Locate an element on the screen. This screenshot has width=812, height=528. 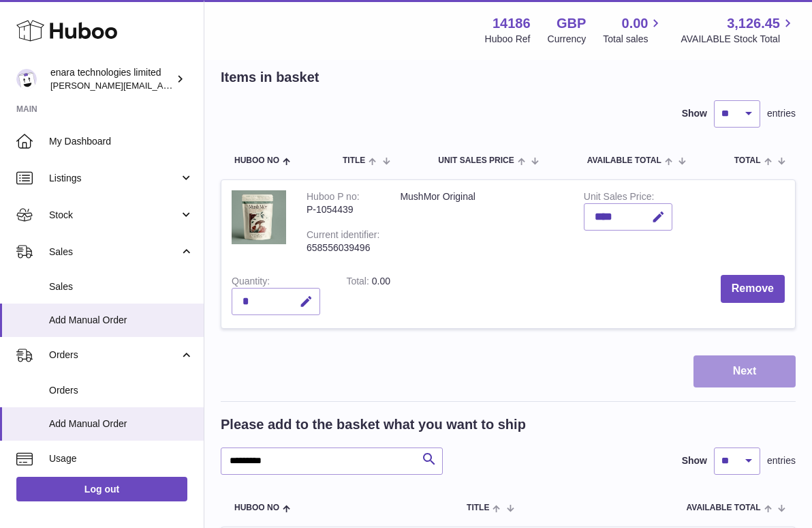
div: Huboo P no is located at coordinates (333, 198).